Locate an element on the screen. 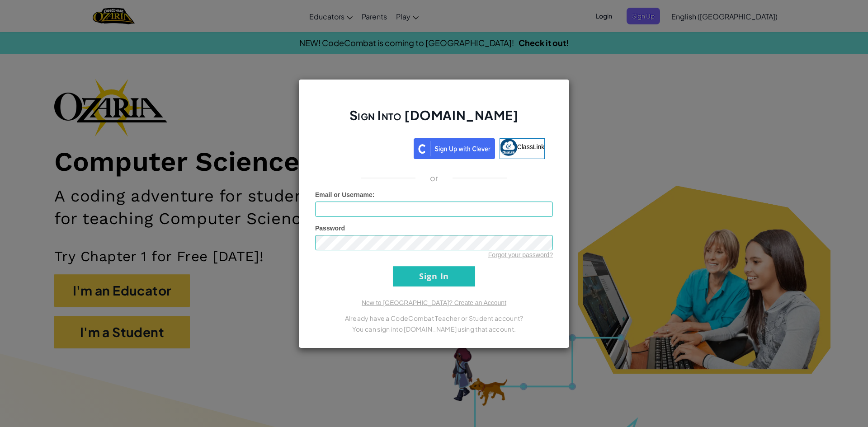 This screenshot has width=868, height=427. img: classlink-logo-small.png is located at coordinates (508, 147).